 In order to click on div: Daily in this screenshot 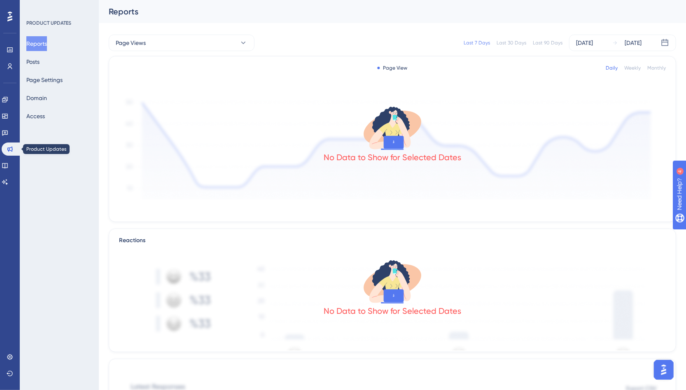, I will do `click(611, 68)`.